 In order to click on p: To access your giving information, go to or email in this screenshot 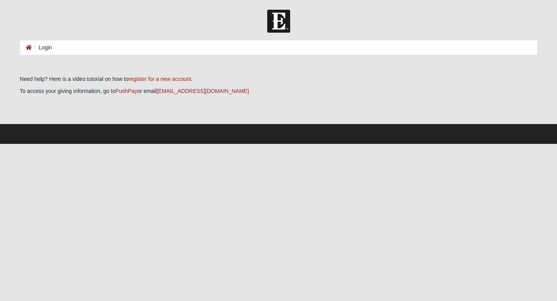, I will do `click(279, 91)`.